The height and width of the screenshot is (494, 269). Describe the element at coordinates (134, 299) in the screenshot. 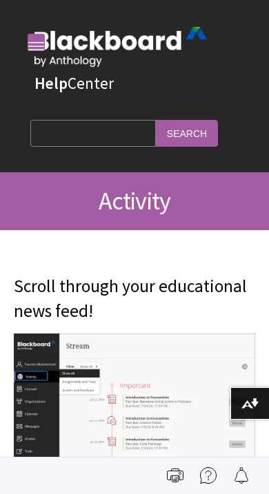

I see `p: Scroll through your educational news feed!` at that location.